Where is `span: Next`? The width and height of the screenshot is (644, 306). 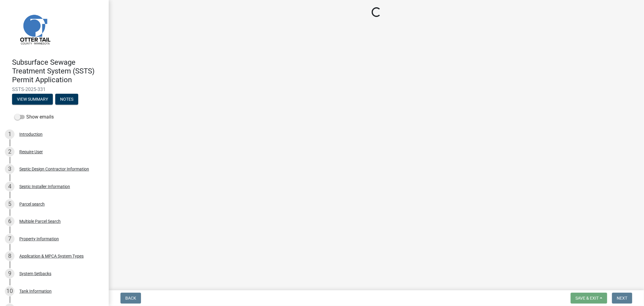
span: Next is located at coordinates (622, 298).